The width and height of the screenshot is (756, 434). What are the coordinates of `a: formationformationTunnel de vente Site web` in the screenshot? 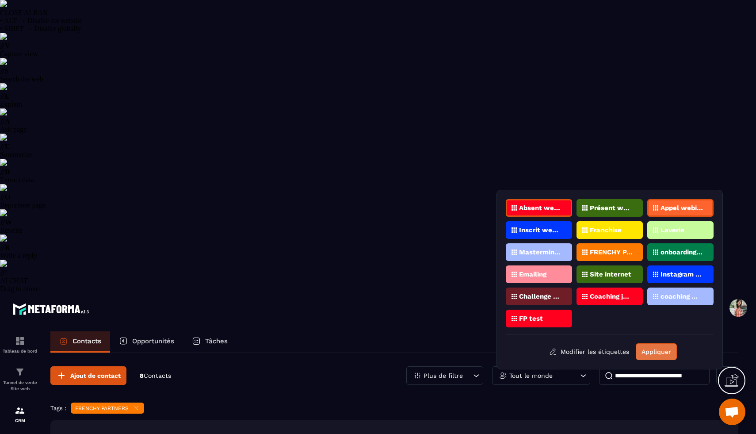 It's located at (20, 379).